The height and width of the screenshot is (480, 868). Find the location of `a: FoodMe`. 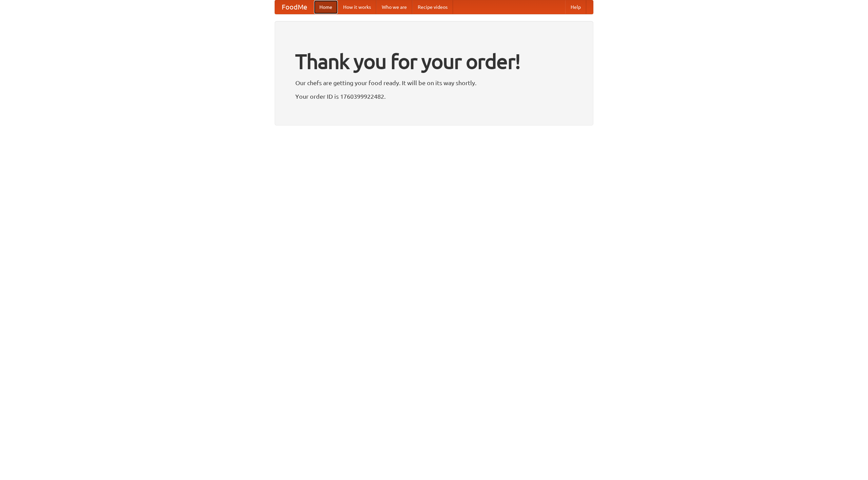

a: FoodMe is located at coordinates (294, 7).